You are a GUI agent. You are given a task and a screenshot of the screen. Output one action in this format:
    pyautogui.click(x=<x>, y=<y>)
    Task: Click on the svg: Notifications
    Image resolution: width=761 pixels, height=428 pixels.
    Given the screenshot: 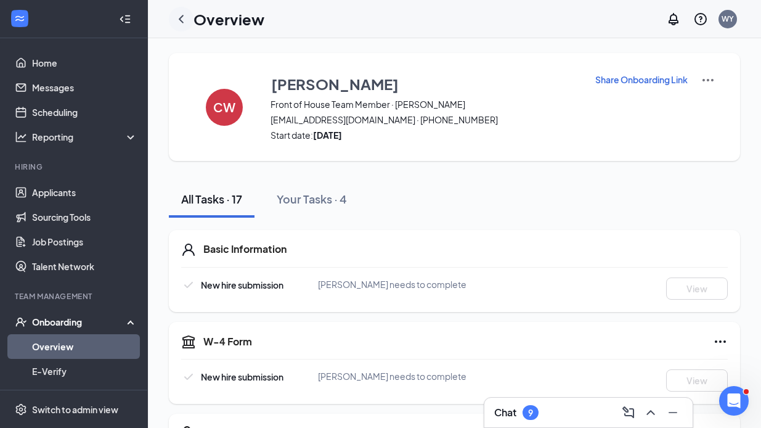 What is the action you would take?
    pyautogui.click(x=673, y=19)
    